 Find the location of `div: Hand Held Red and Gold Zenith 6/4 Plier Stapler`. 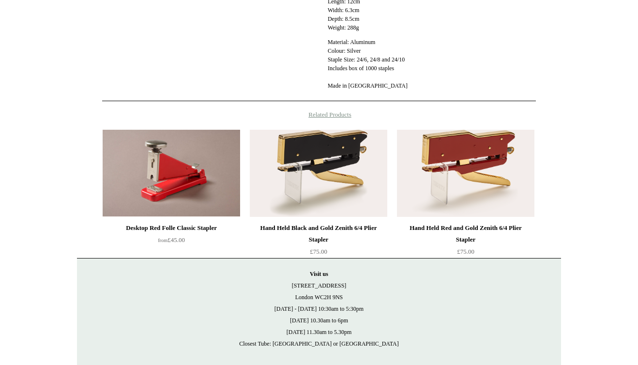

div: Hand Held Red and Gold Zenith 6/4 Plier Stapler is located at coordinates (466, 234).